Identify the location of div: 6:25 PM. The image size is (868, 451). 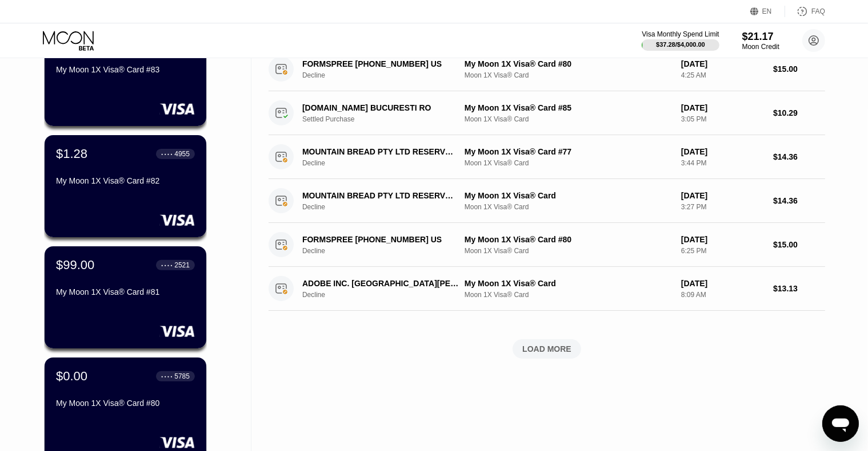
(723, 251).